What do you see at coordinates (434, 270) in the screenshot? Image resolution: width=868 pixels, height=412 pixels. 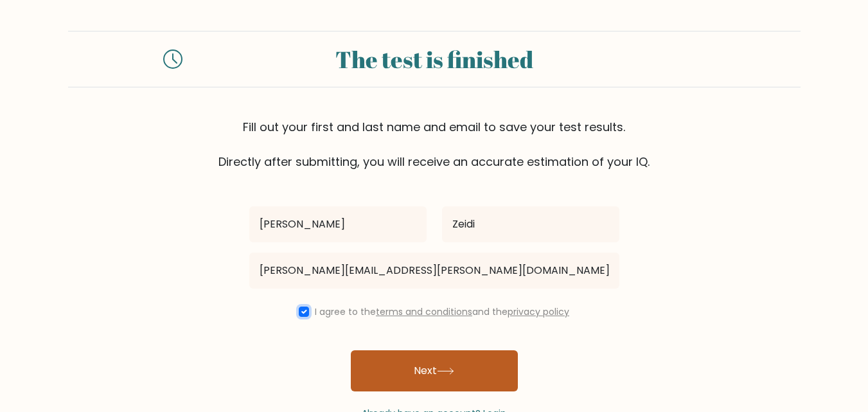 I see `input: Email` at bounding box center [434, 270].